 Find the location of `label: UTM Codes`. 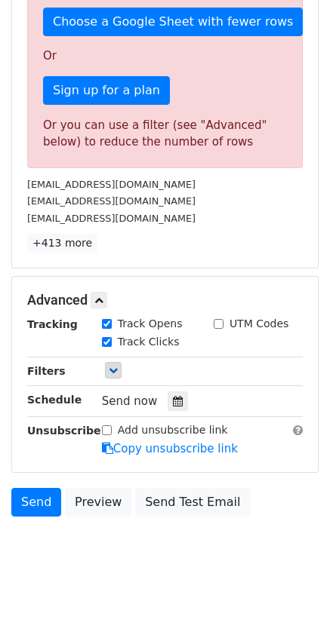

label: UTM Codes is located at coordinates (259, 324).